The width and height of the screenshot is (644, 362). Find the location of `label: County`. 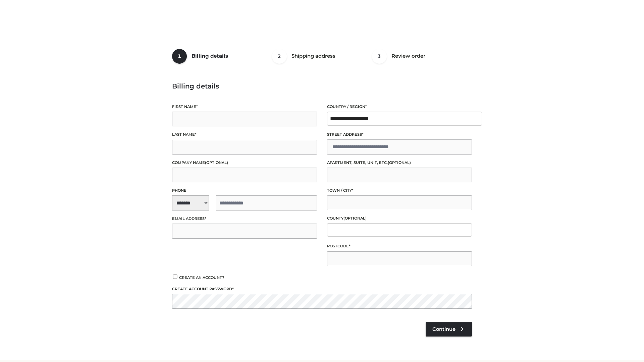

label: County is located at coordinates (399, 218).